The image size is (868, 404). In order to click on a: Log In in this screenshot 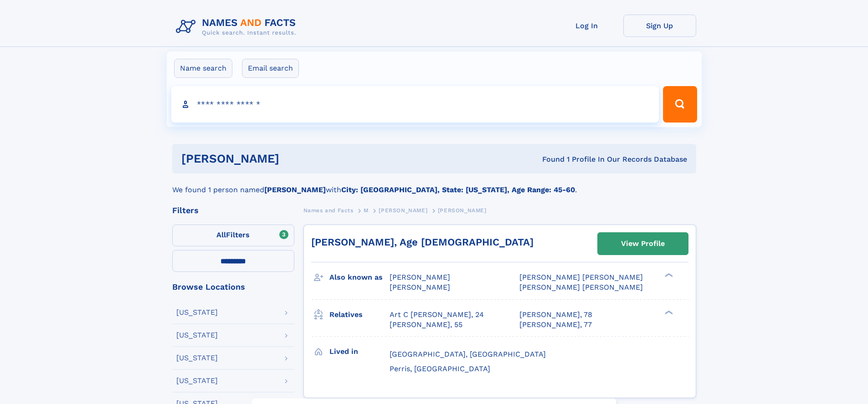, I will do `click(587, 26)`.